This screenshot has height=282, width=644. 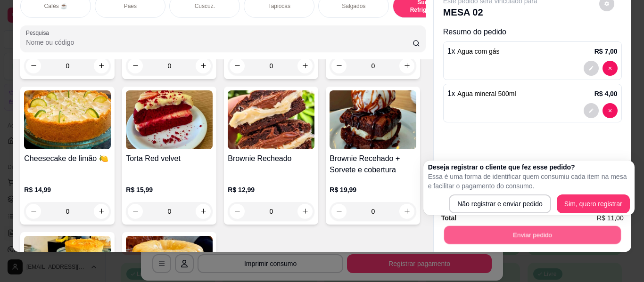 What do you see at coordinates (593, 204) in the screenshot?
I see `button: Sim, quero registrar` at bounding box center [593, 204].